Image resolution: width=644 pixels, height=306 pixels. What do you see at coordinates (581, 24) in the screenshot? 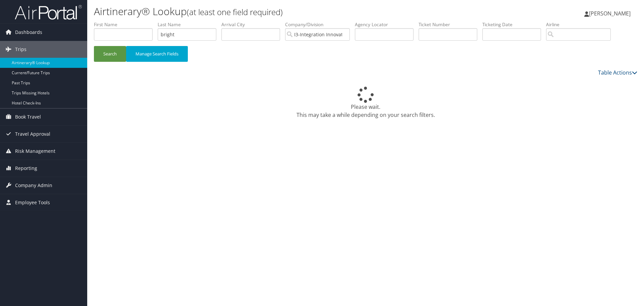
I see `label: Airline` at bounding box center [581, 24].